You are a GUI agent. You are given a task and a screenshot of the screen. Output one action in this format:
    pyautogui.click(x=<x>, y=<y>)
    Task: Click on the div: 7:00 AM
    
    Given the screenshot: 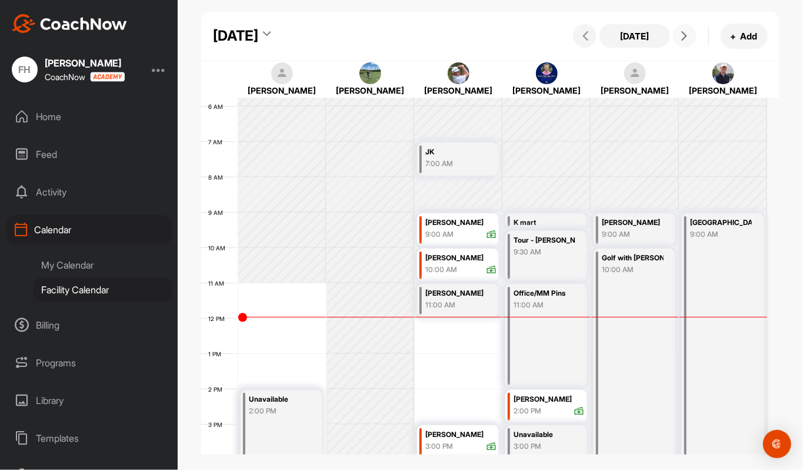 What is the action you would take?
    pyautogui.click(x=456, y=164)
    